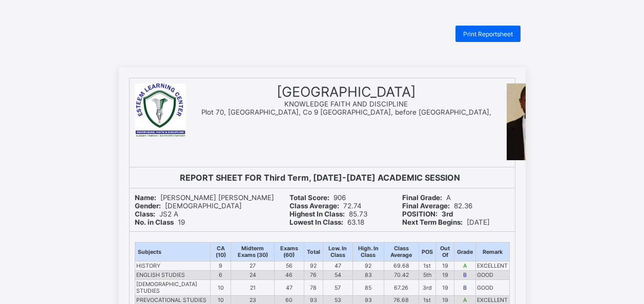  I want to click on th: Exams (60), so click(289, 252).